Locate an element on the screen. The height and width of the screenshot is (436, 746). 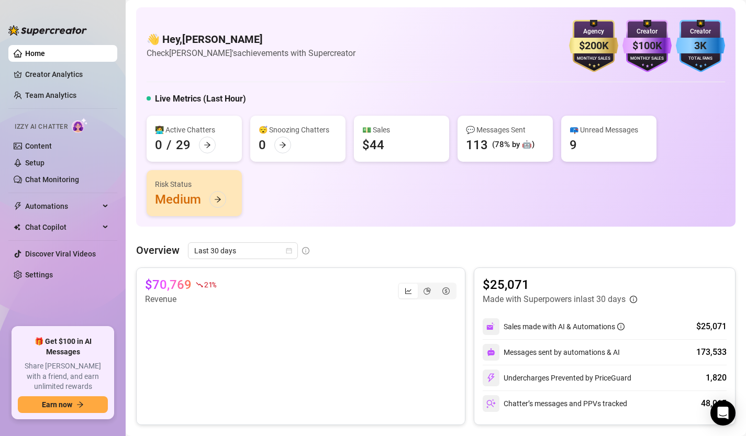
div: Undercharges Prevented by PriceGuard is located at coordinates (557, 378).